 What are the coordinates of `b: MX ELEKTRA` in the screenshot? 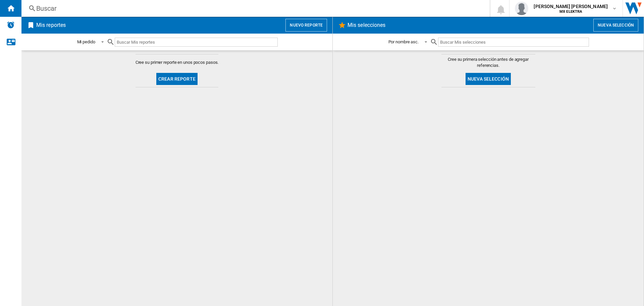 It's located at (571, 12).